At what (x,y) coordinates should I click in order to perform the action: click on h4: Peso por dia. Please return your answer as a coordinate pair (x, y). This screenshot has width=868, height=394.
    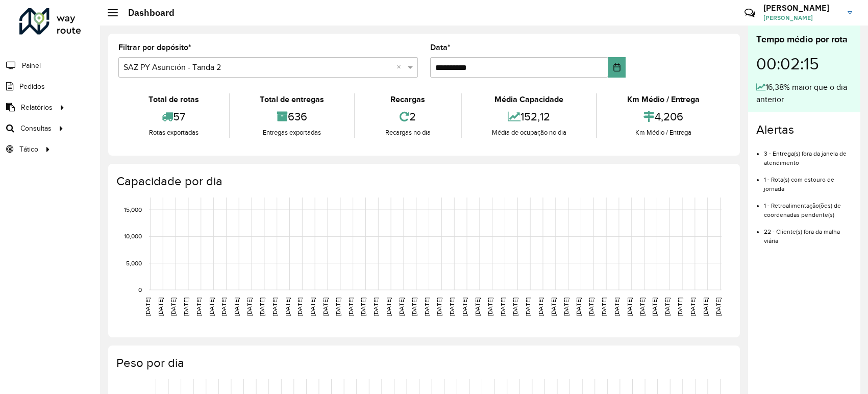
    Looking at the image, I should click on (423, 362).